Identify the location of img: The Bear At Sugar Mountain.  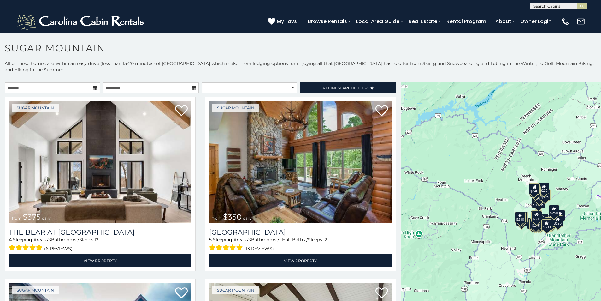
(100, 162).